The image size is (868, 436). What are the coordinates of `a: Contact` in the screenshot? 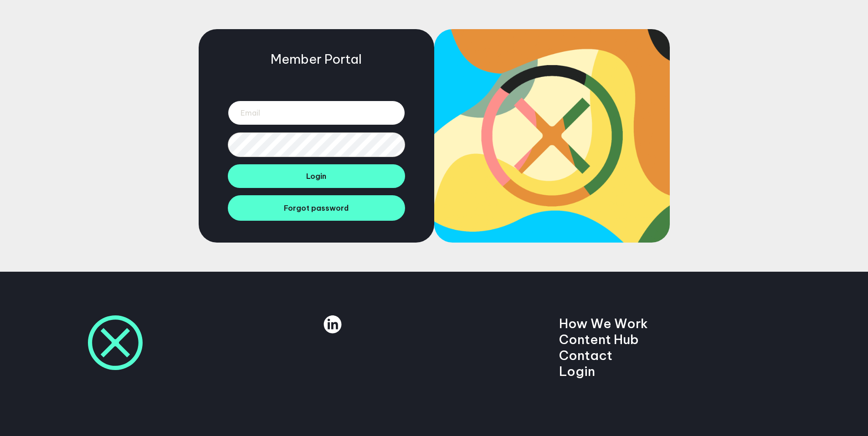 It's located at (585, 355).